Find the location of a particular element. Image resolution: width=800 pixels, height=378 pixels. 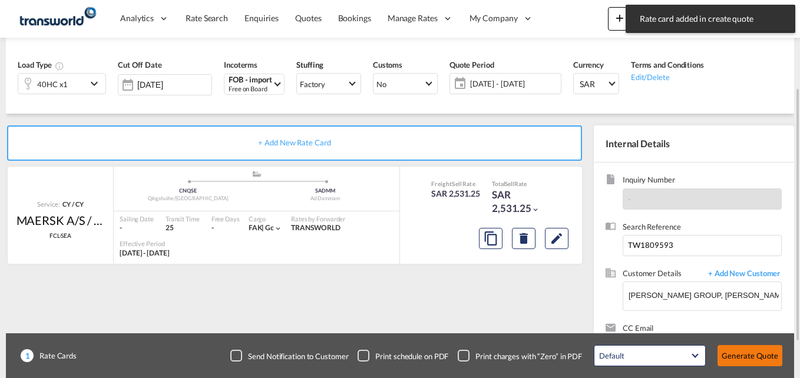

div: Transit Time is located at coordinates (183, 219).